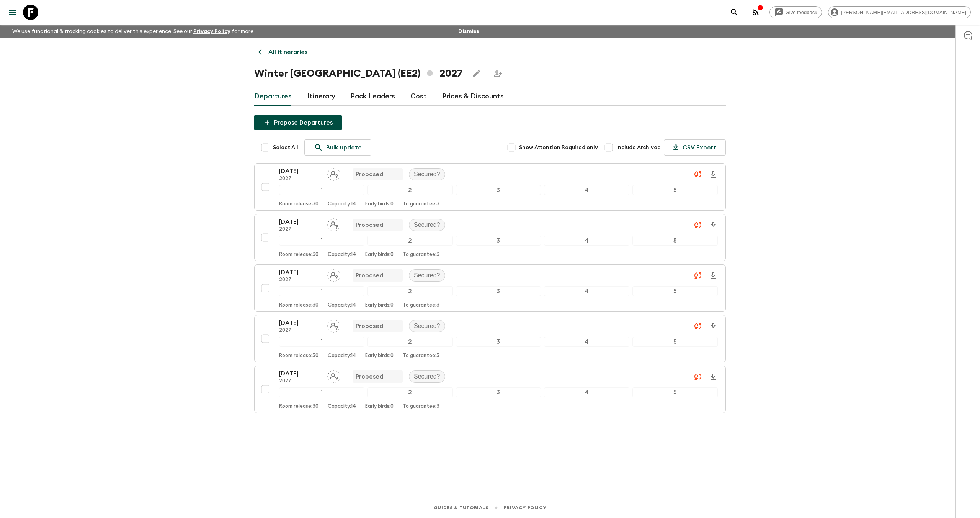  Describe the element at coordinates (695, 148) in the screenshot. I see `button: CSV Export` at that location.